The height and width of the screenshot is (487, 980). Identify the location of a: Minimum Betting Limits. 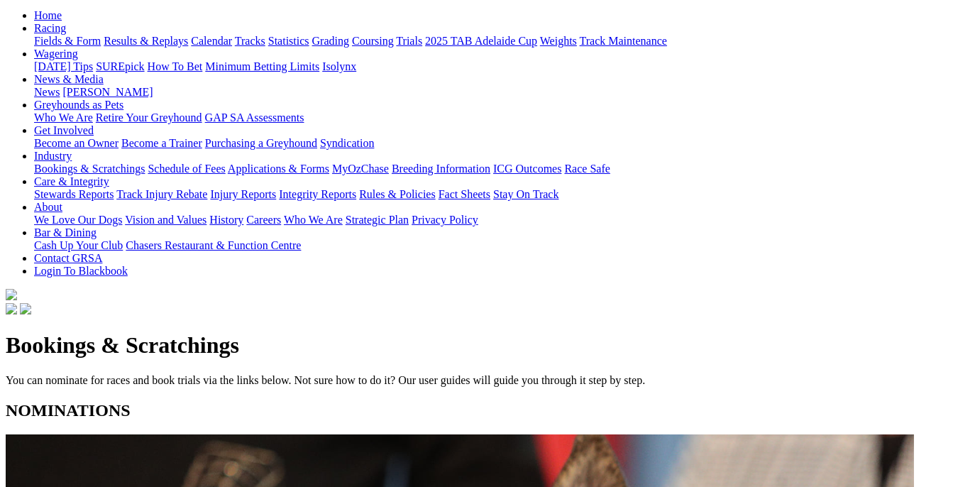
(262, 66).